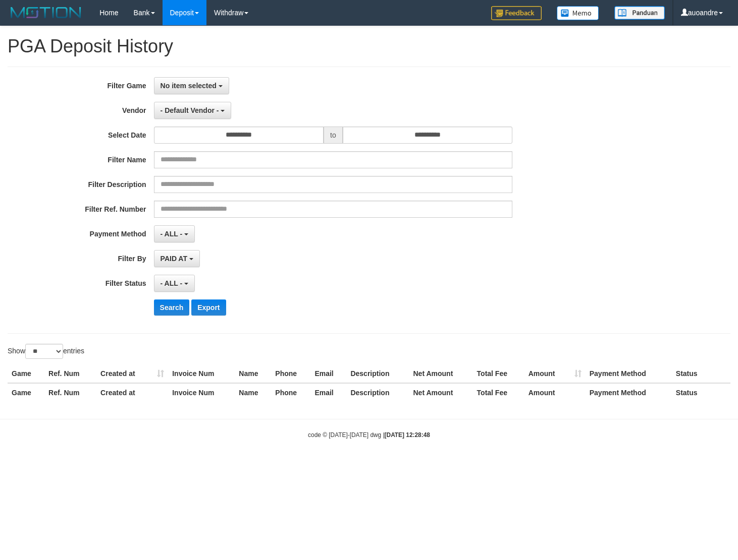  What do you see at coordinates (191, 86) in the screenshot?
I see `button: No item selected` at bounding box center [191, 86].